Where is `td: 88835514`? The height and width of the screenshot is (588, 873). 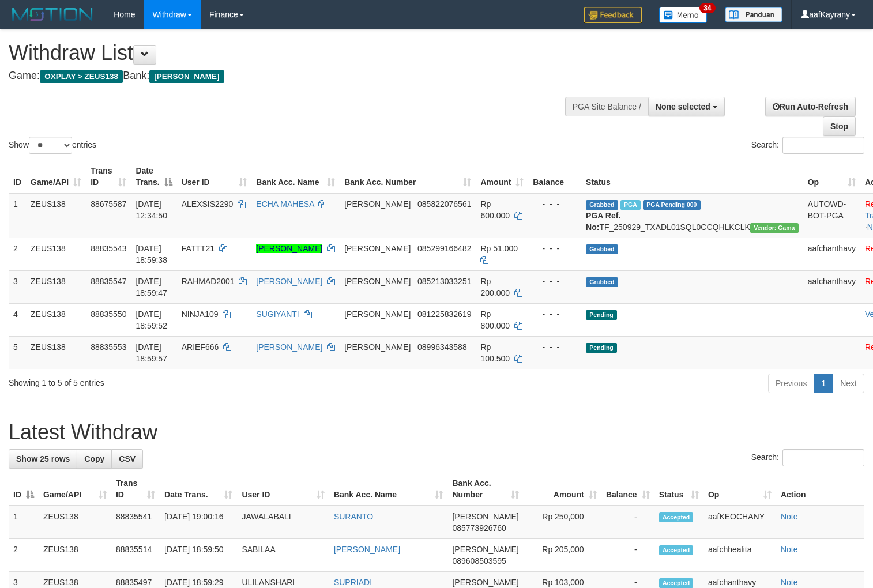 td: 88835514 is located at coordinates (135, 555).